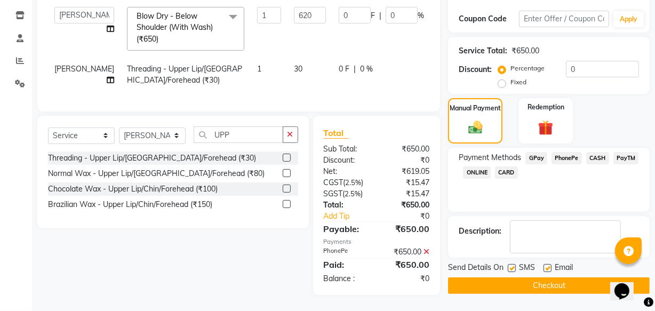  Describe the element at coordinates (489, 19) in the screenshot. I see `div: Coupon Code` at that location.